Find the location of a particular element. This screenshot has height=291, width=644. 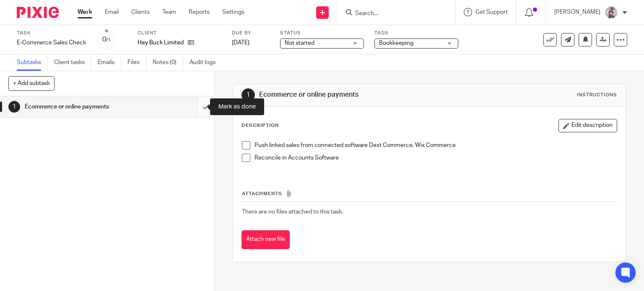

a: Email is located at coordinates (112, 12).